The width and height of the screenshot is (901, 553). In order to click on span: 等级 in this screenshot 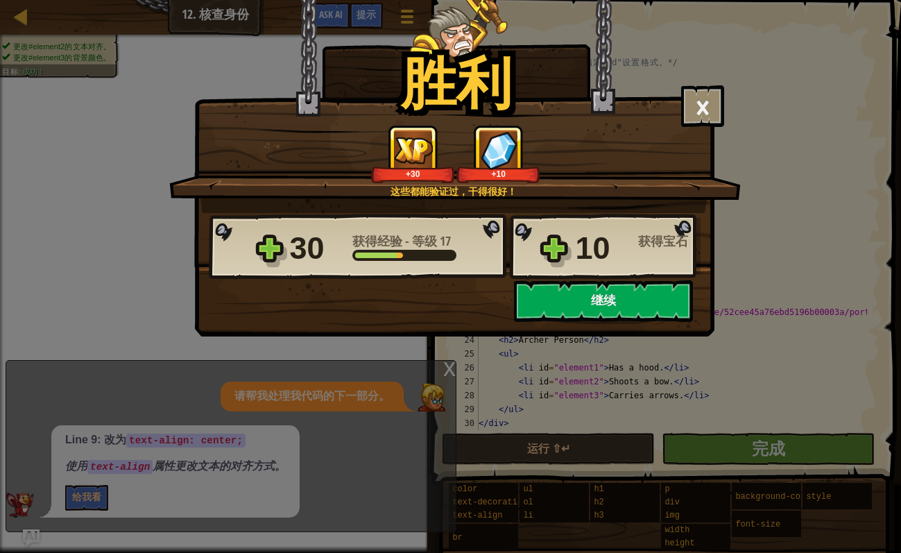, I will do `click(425, 241)`.